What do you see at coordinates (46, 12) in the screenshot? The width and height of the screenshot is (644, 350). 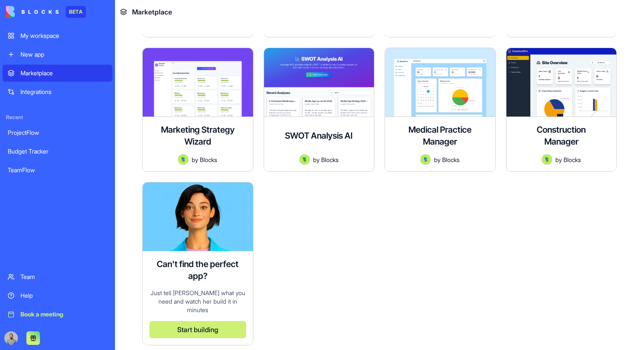 I see `a: BETA` at bounding box center [46, 12].